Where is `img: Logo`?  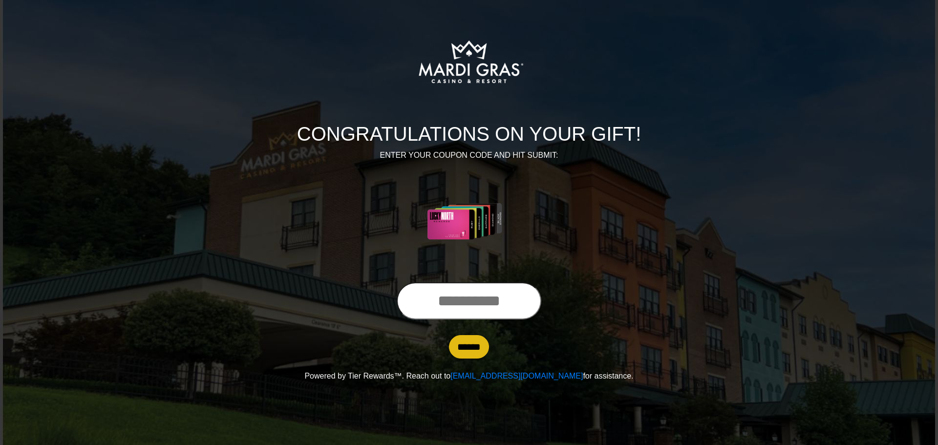
img: Logo is located at coordinates (469, 62).